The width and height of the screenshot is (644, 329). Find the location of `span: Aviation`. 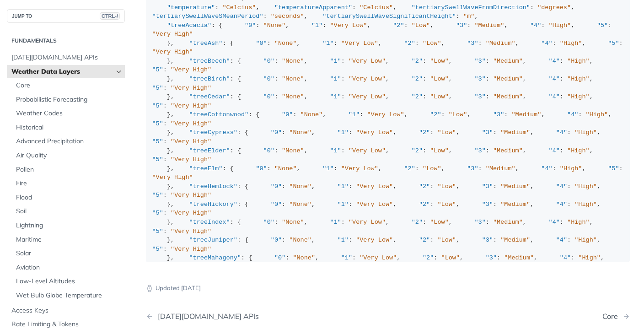

span: Aviation is located at coordinates (69, 268).